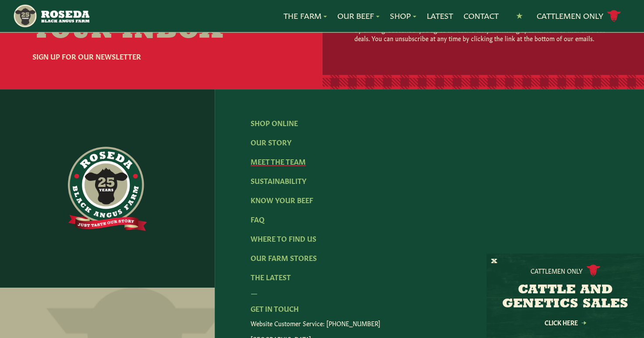 The image size is (644, 338). Describe the element at coordinates (271, 142) in the screenshot. I see `a: Our Story` at that location.